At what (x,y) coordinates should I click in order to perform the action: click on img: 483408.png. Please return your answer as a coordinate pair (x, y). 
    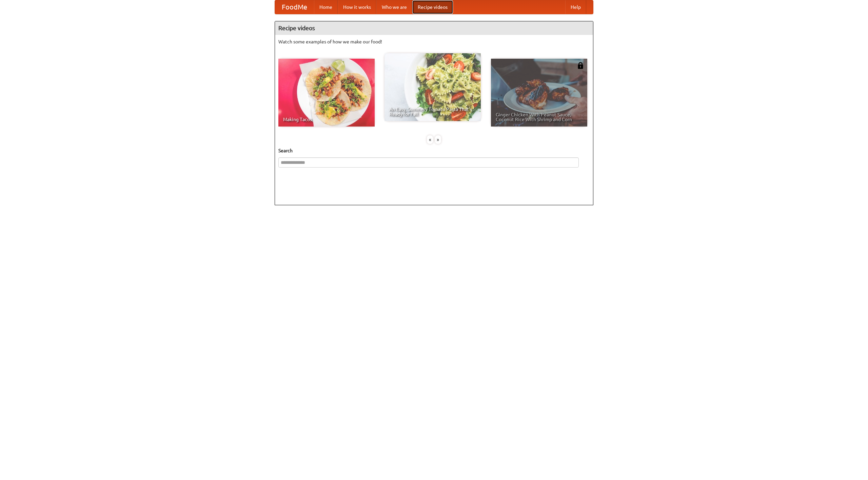
    Looking at the image, I should click on (581, 65).